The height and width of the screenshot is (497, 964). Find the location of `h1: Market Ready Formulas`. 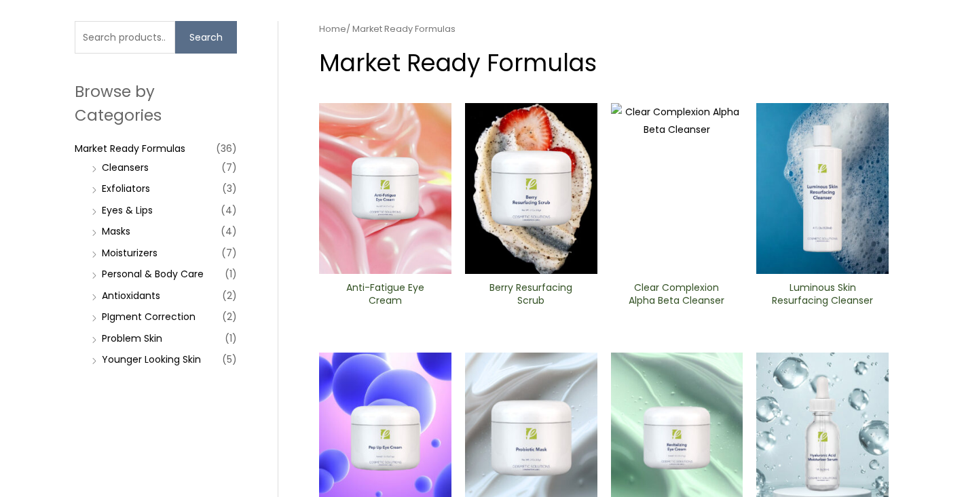

h1: Market Ready Formulas is located at coordinates (603, 62).